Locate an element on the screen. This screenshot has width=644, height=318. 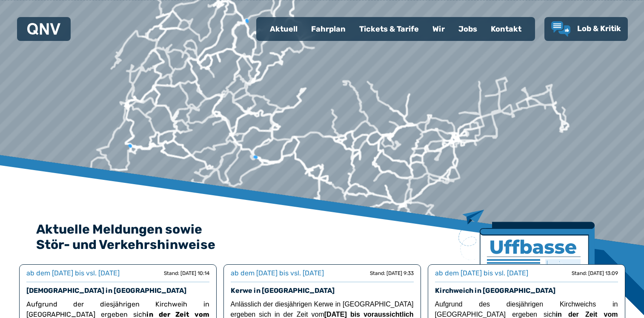
img: Zeitung mit Titel Uffbase is located at coordinates (527, 262).